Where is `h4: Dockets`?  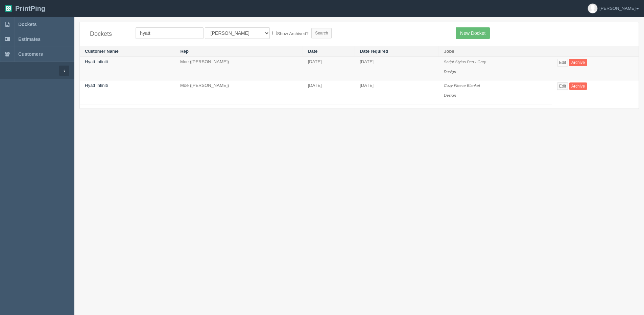 h4: Dockets is located at coordinates (108, 34).